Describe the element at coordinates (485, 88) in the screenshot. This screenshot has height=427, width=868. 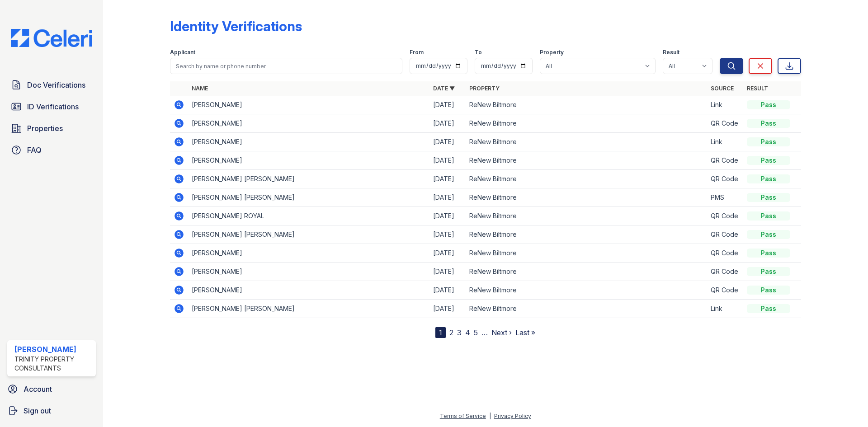
I see `a: Property` at that location.